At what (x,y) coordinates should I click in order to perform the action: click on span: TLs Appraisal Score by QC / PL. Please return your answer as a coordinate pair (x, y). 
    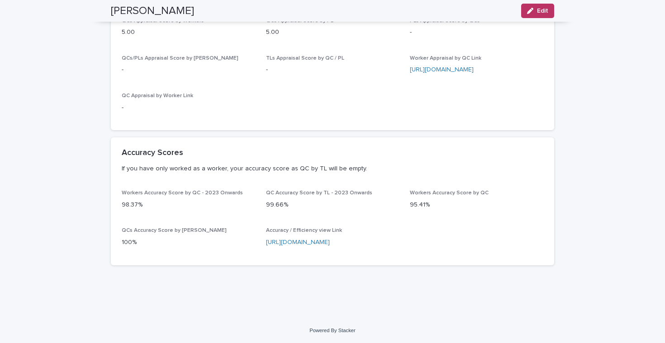
    Looking at the image, I should click on (305, 58).